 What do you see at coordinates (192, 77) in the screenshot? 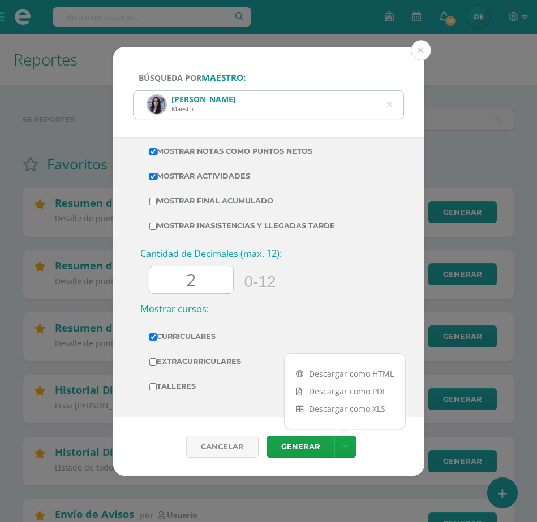
I see `span: Búsqueda por` at bounding box center [192, 77].